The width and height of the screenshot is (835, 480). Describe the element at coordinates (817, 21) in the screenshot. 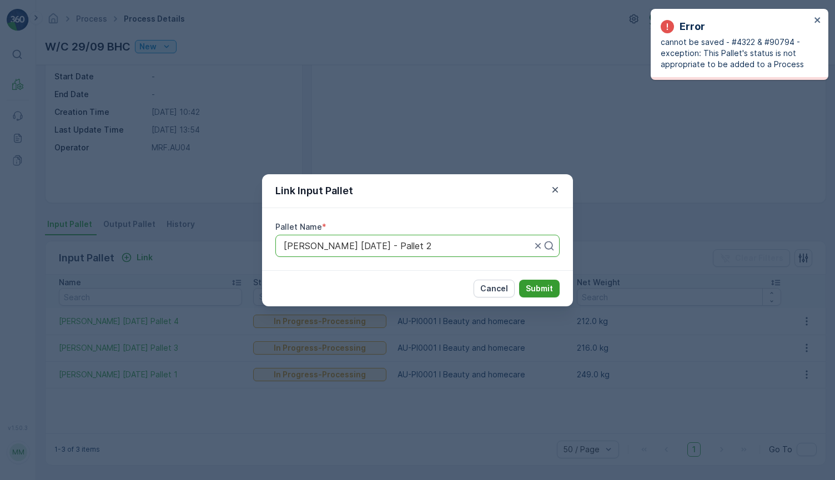

I see `button: close` at that location.